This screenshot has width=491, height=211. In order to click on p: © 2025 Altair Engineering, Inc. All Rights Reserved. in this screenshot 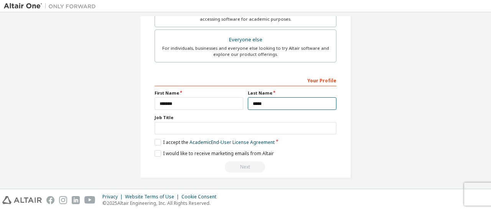, I will do `click(162, 203)`.